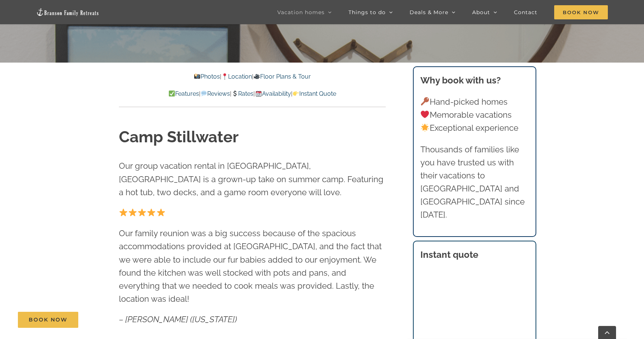 The image size is (644, 339). I want to click on span: Vacation homes, so click(300, 12).